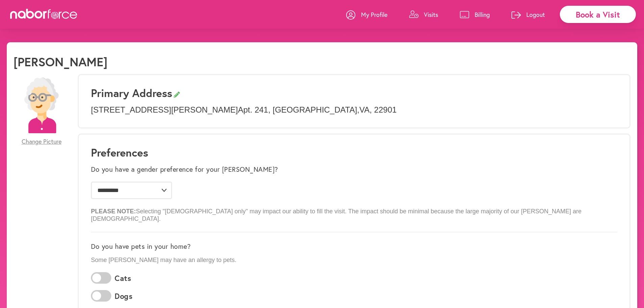 Image resolution: width=644 pixels, height=308 pixels. What do you see at coordinates (113, 211) in the screenshot?
I see `b: PLEASE NOTE:` at bounding box center [113, 211].